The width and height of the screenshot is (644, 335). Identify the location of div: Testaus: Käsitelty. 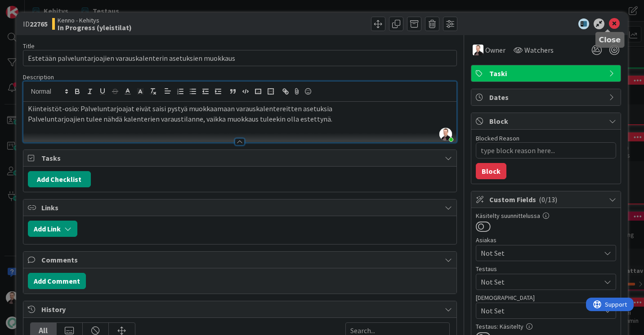
(546, 327).